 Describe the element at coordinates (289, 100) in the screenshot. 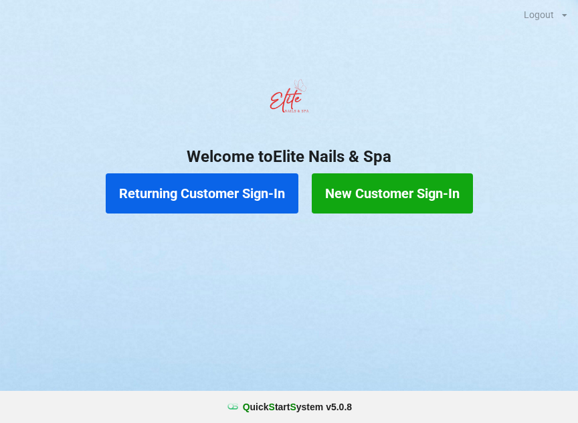

I see `img: EliteNailsSpa-Logo1.png` at that location.